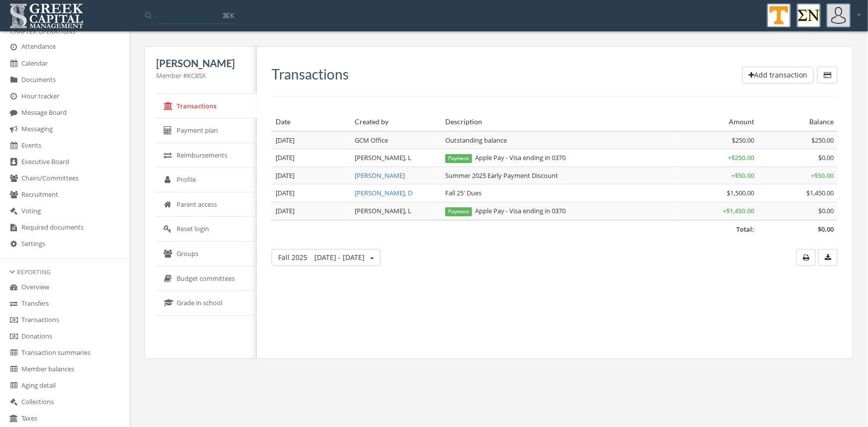  Describe the element at coordinates (463, 193) in the screenshot. I see `span: Fall 25' Dues` at that location.